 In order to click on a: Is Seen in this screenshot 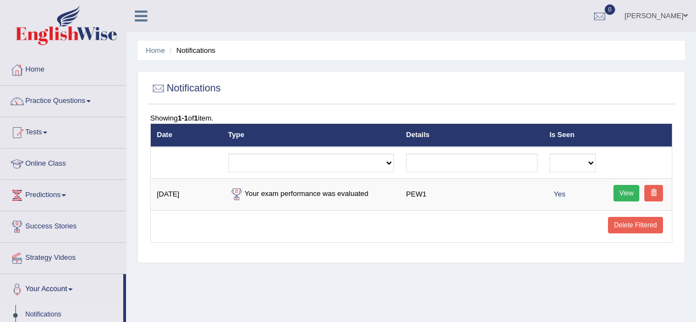, I will do `click(562, 134)`.